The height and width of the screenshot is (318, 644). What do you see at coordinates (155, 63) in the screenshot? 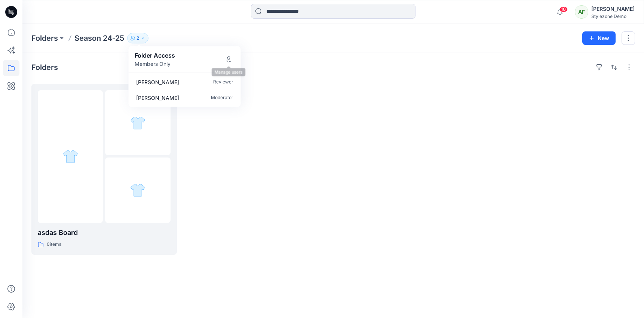
I see `p: Members Only` at bounding box center [155, 63].